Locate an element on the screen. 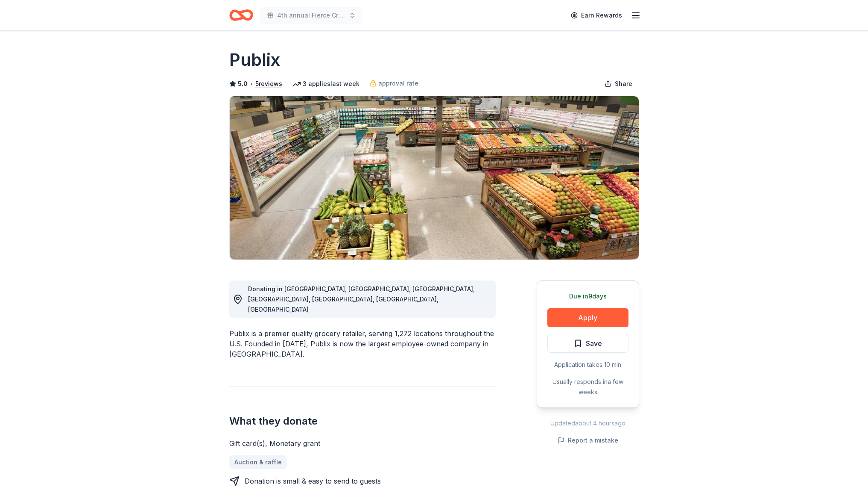 This screenshot has height=490, width=868. div: Publix is a premier quality grocery retailer, serving 1,272 locations throughout the U.S. Founded... is located at coordinates (363, 344).